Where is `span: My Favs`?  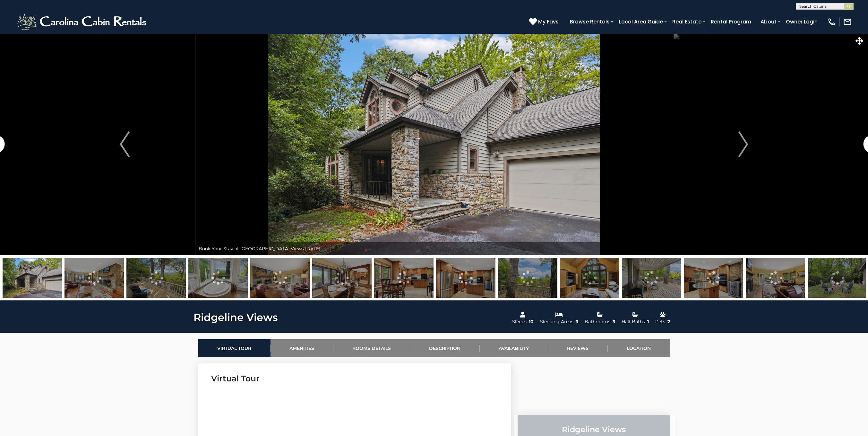 span: My Favs is located at coordinates (549, 22).